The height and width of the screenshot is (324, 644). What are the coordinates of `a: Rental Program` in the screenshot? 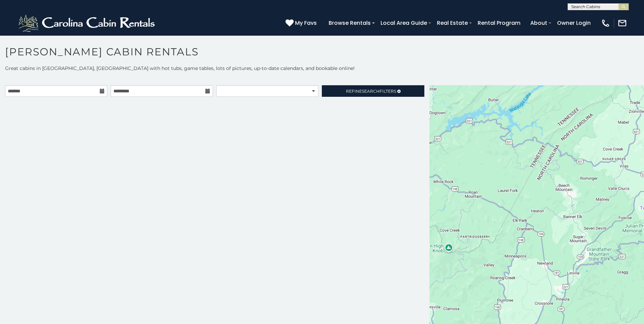 It's located at (499, 23).